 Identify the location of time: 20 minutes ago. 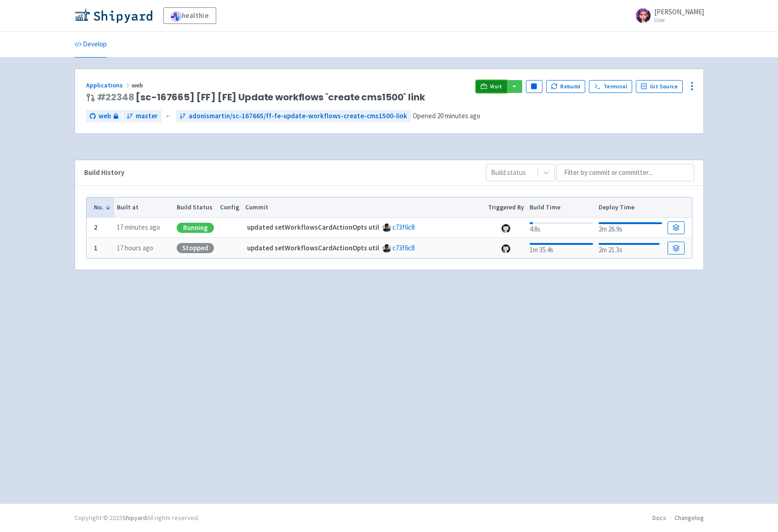
(459, 116).